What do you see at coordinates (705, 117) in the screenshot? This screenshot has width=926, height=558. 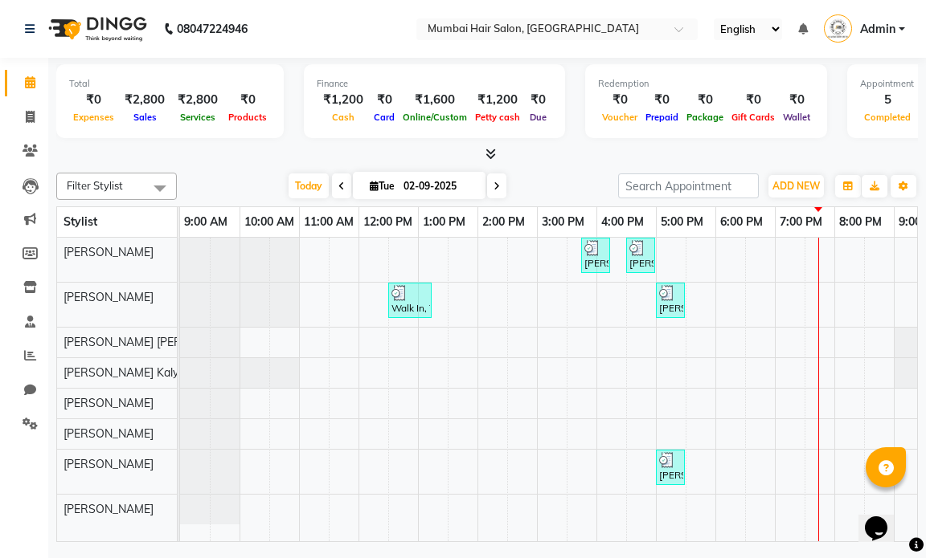 I see `span: Package` at bounding box center [705, 117].